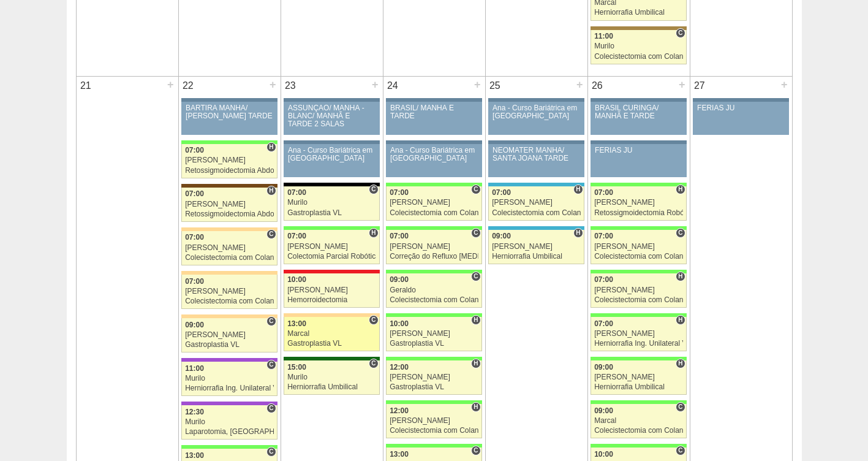 Image resolution: width=868 pixels, height=461 pixels. Describe the element at coordinates (290, 86) in the screenshot. I see `div: 23` at that location.